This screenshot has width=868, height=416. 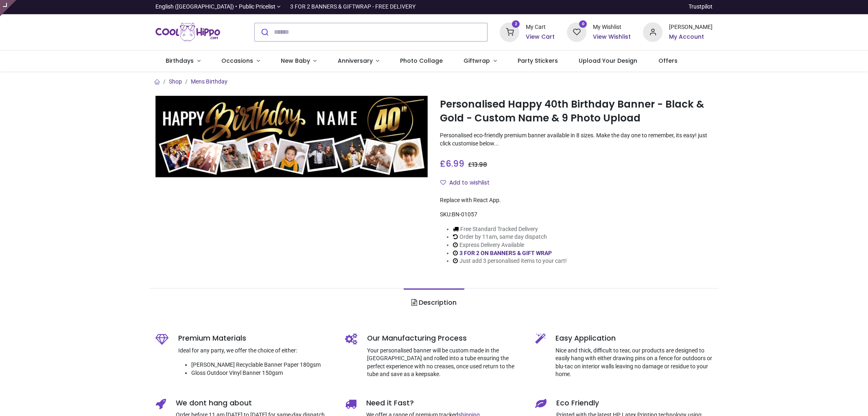 I want to click on h5: Our Manufacturing Process, so click(x=445, y=338).